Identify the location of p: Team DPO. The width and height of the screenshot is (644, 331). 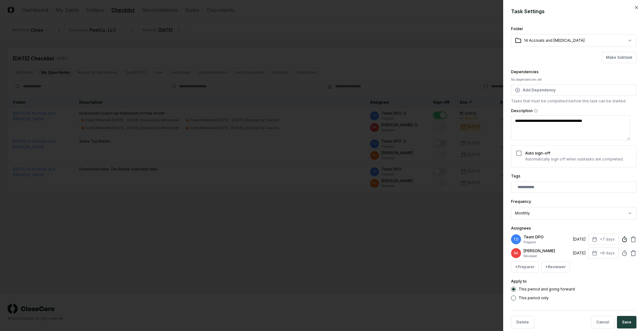
(547, 237).